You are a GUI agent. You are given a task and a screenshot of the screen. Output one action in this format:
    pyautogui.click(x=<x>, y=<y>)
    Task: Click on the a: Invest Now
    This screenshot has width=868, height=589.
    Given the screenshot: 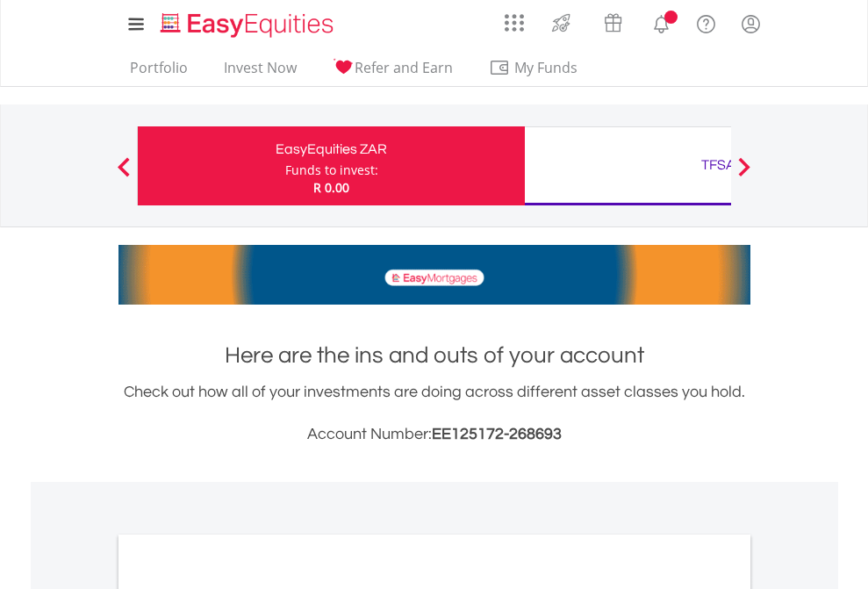 What is the action you would take?
    pyautogui.click(x=260, y=72)
    